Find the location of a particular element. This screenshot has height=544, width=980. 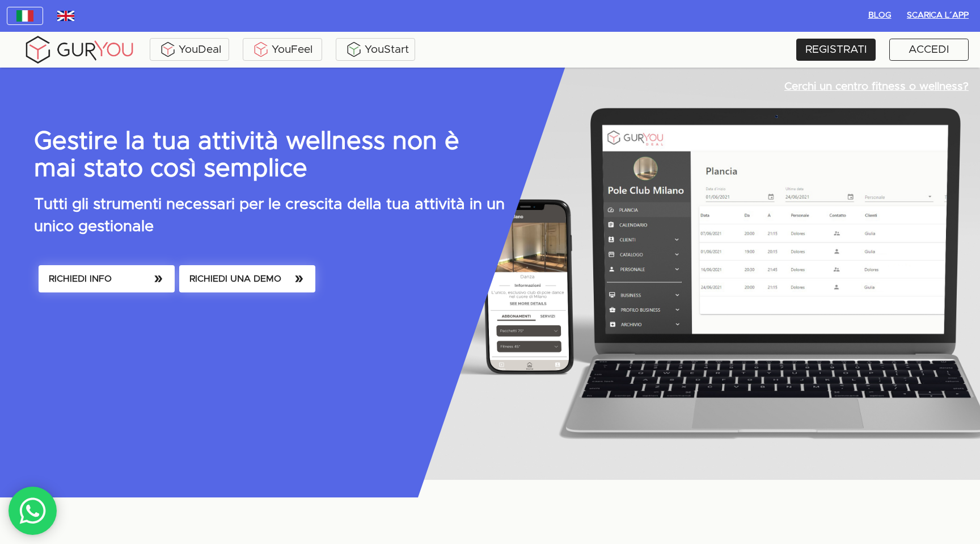

button: RICHIEDI UNA DEMO is located at coordinates (248, 279).